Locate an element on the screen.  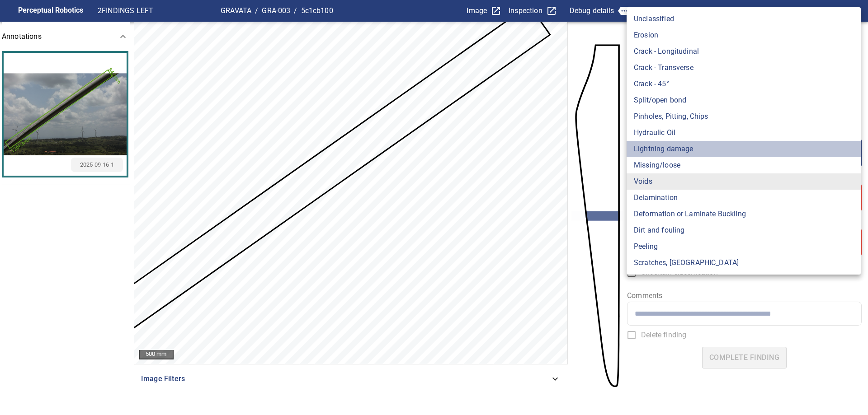
li: Crack - 45° is located at coordinates (744, 84).